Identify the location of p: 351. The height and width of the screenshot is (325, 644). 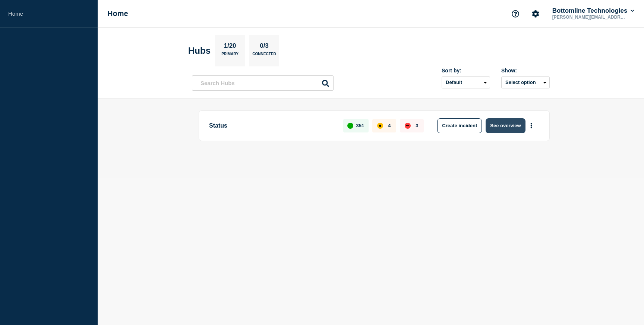
(360, 126).